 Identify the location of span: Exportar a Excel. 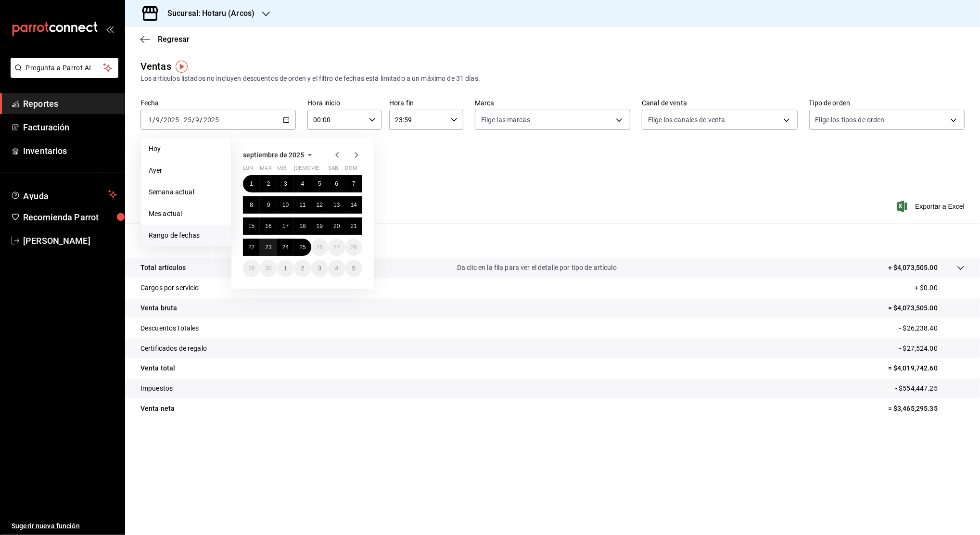
(932, 206).